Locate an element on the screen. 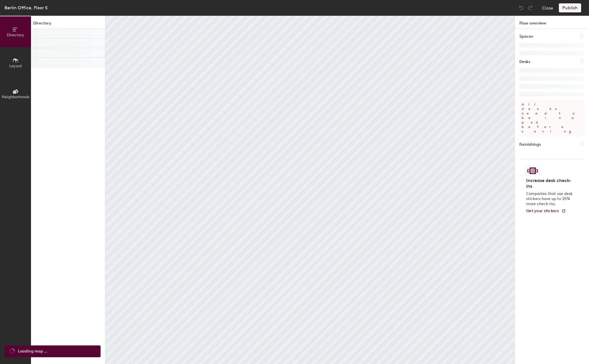 The height and width of the screenshot is (364, 589). span: Get your stickers is located at coordinates (542, 211).